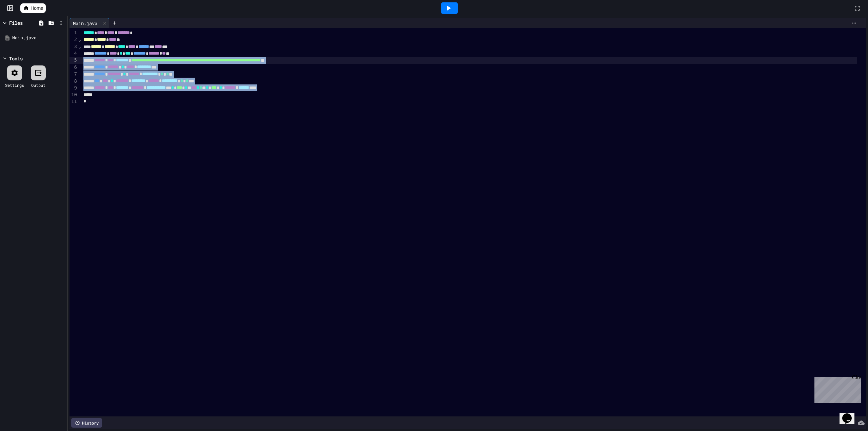 The height and width of the screenshot is (431, 868). Describe the element at coordinates (73, 81) in the screenshot. I see `div: 8` at that location.